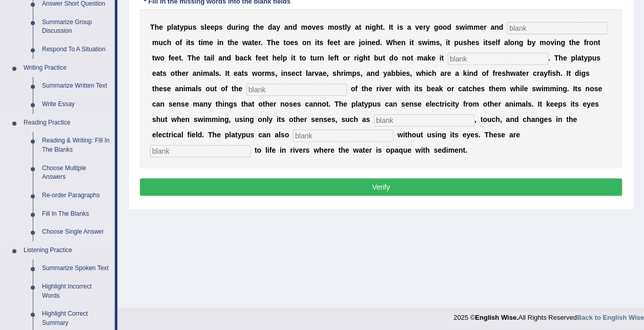 The image size is (644, 330). What do you see at coordinates (76, 232) in the screenshot?
I see `a: Choose Single Answer` at bounding box center [76, 232].